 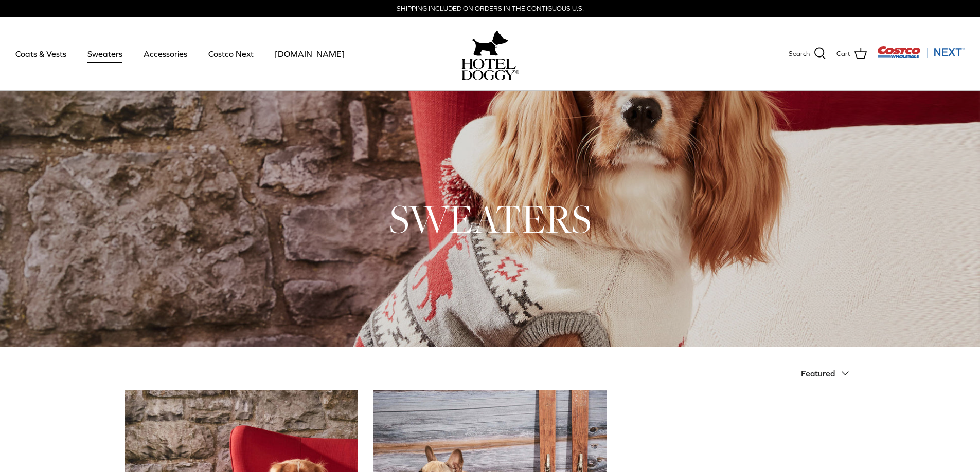 I want to click on h1: SWEATERS, so click(x=490, y=219).